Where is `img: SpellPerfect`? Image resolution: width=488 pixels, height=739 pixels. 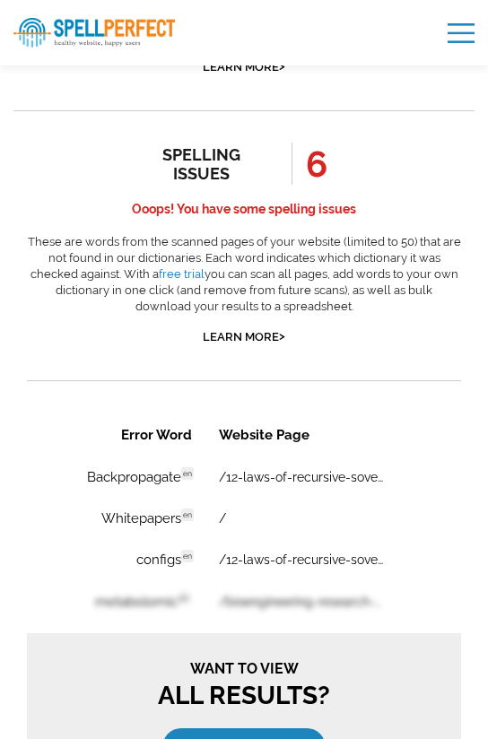
img: SpellPerfect is located at coordinates (94, 32).